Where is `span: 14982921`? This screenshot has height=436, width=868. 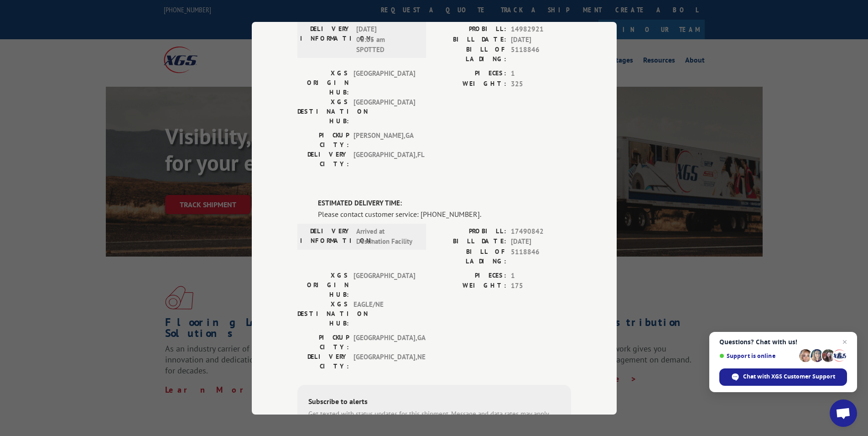
span: 14982921 is located at coordinates (541, 29).